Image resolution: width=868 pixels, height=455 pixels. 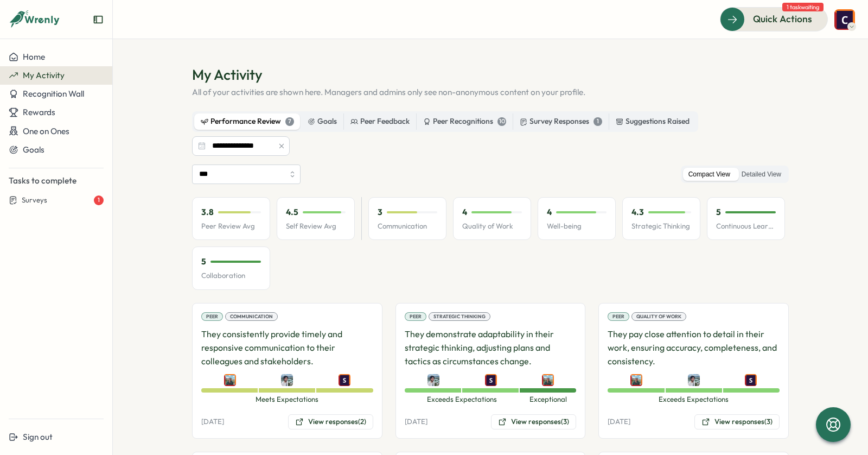 What do you see at coordinates (53, 93) in the screenshot?
I see `span: Recognition Wall` at bounding box center [53, 93].